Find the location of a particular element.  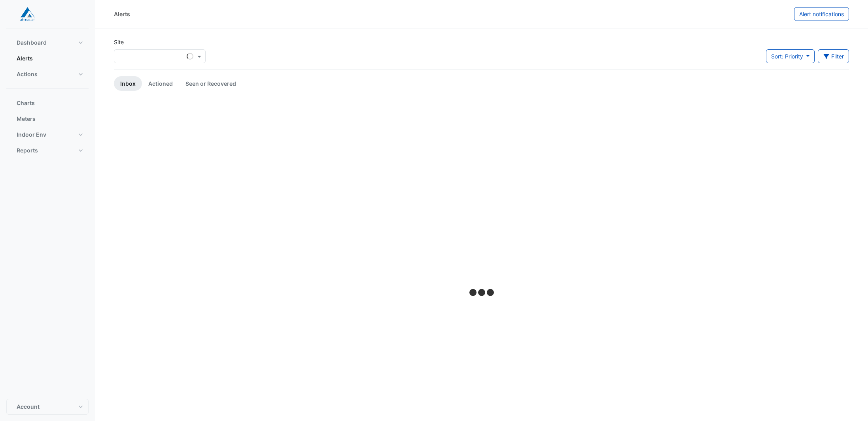

a: Inbox is located at coordinates (128, 83).